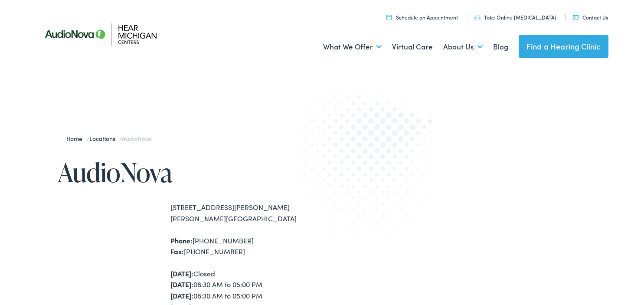 This screenshot has height=305, width=644. What do you see at coordinates (352, 47) in the screenshot?
I see `a: What We Offer` at bounding box center [352, 47].